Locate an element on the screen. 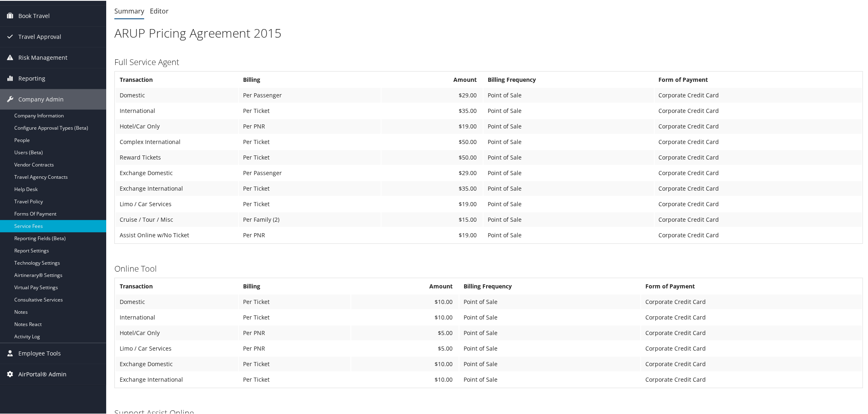 Image resolution: width=868 pixels, height=414 pixels. td: Cruise / Tour / Misc is located at coordinates (177, 219).